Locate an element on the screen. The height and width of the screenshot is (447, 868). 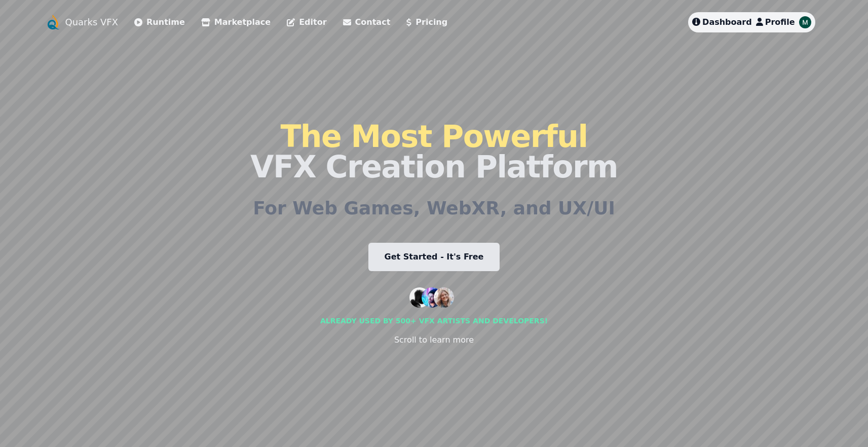
a: Profile is located at coordinates (775, 23).